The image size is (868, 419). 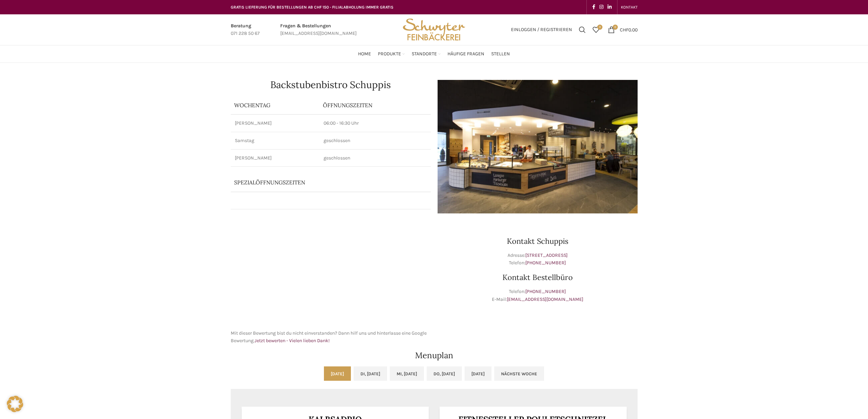 I want to click on div: Secondary navigation, so click(x=629, y=7).